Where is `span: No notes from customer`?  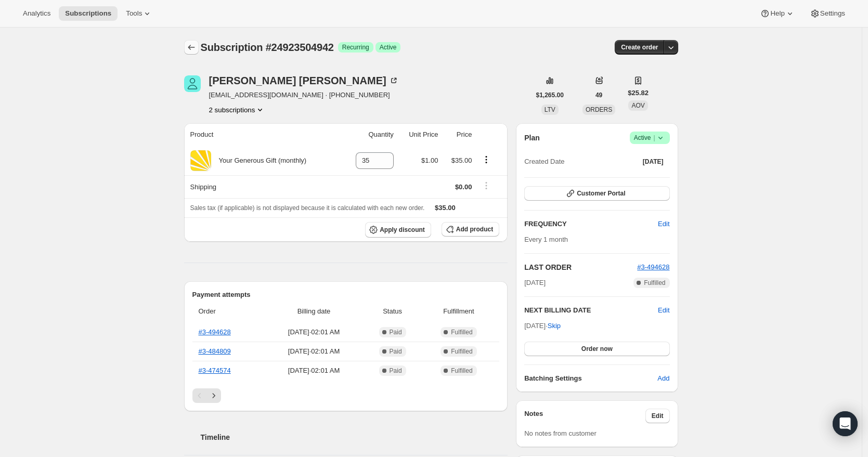
span: No notes from customer is located at coordinates (560, 433).